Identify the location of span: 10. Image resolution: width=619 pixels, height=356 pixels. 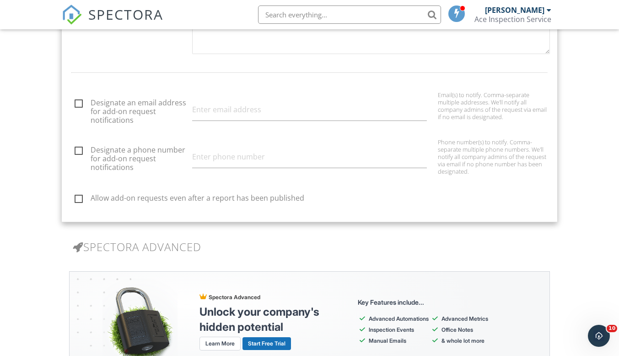
(612, 328).